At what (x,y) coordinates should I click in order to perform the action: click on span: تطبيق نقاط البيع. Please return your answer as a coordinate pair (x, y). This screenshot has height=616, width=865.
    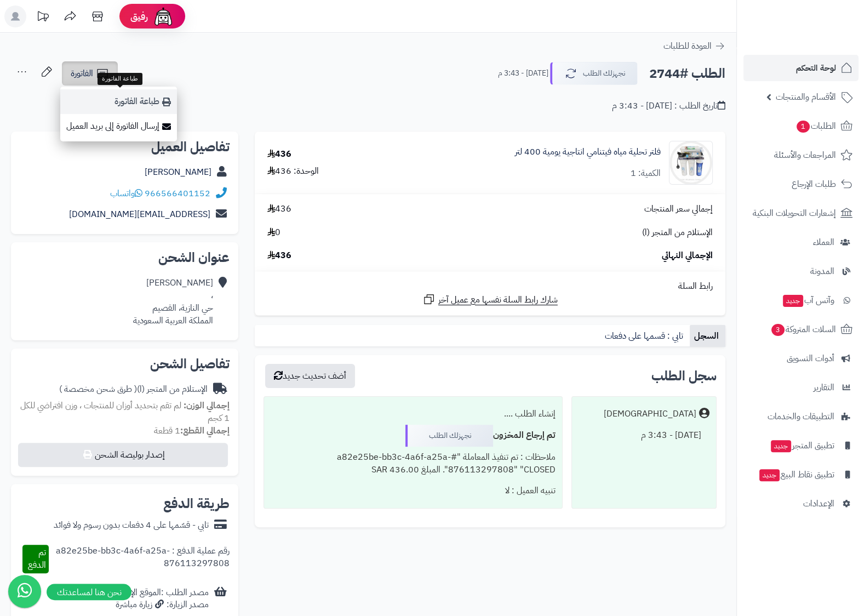
    Looking at the image, I should click on (797, 475).